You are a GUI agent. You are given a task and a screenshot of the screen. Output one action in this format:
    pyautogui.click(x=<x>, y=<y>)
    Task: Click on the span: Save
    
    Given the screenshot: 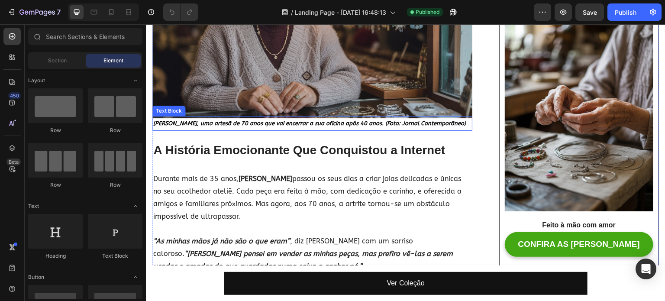 What is the action you would take?
    pyautogui.click(x=590, y=12)
    